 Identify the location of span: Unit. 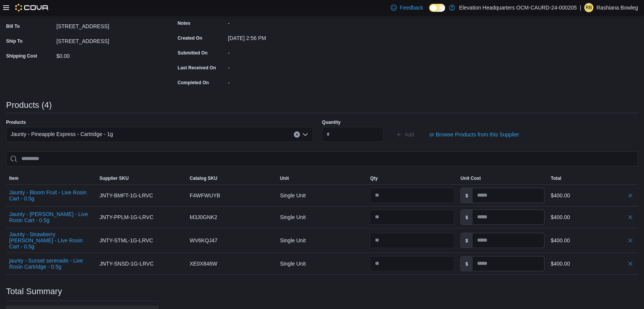
(284, 178).